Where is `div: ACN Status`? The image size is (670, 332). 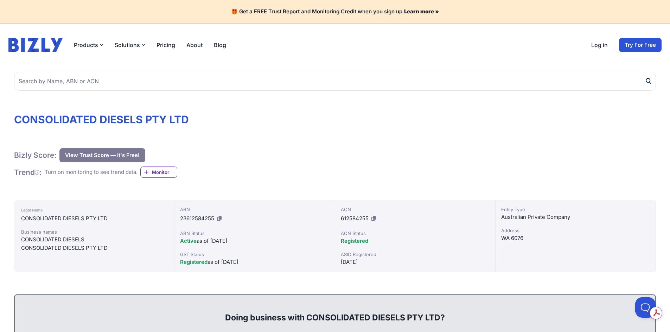 div: ACN Status is located at coordinates (415, 233).